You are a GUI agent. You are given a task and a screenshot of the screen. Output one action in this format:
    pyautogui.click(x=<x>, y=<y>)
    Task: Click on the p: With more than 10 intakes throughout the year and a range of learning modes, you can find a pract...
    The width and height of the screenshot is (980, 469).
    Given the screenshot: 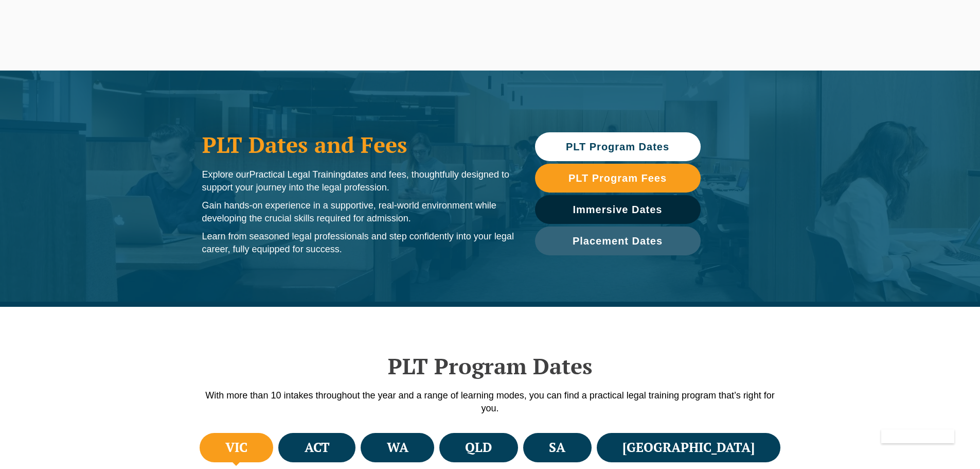 What is the action you would take?
    pyautogui.click(x=490, y=402)
    